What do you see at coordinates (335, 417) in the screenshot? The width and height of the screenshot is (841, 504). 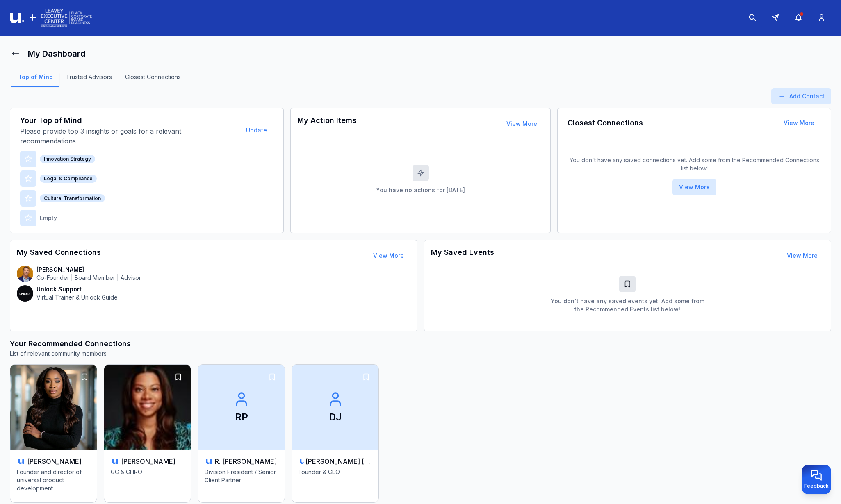 I see `p: DJ` at bounding box center [335, 417].